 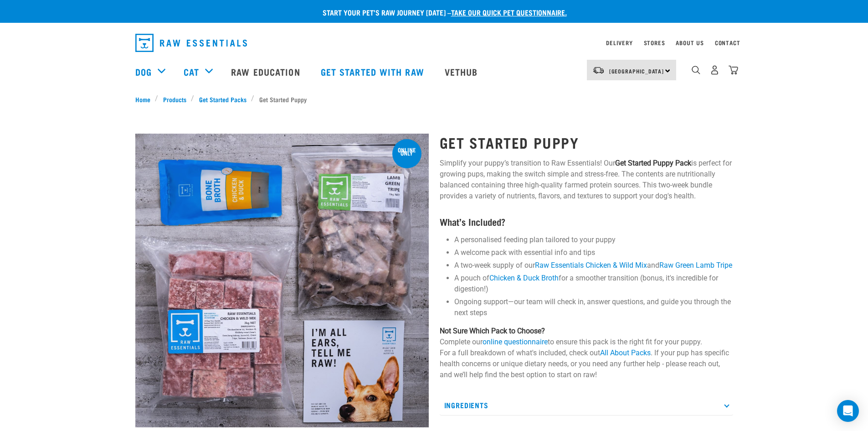 What do you see at coordinates (848, 411) in the screenshot?
I see `div: Open Intercom Messenger` at bounding box center [848, 411].